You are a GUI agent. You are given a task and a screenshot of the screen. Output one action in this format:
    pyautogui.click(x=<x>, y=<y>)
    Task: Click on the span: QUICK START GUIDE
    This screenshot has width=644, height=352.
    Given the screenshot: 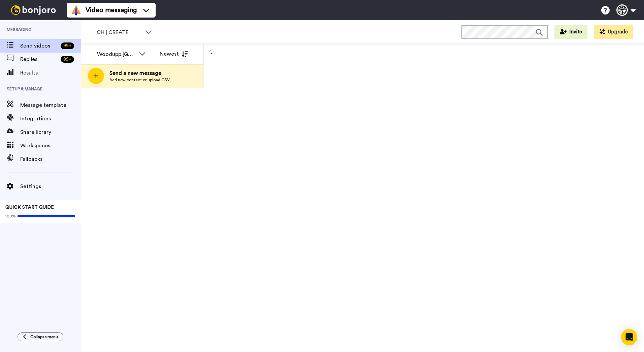 What is the action you would take?
    pyautogui.click(x=30, y=207)
    